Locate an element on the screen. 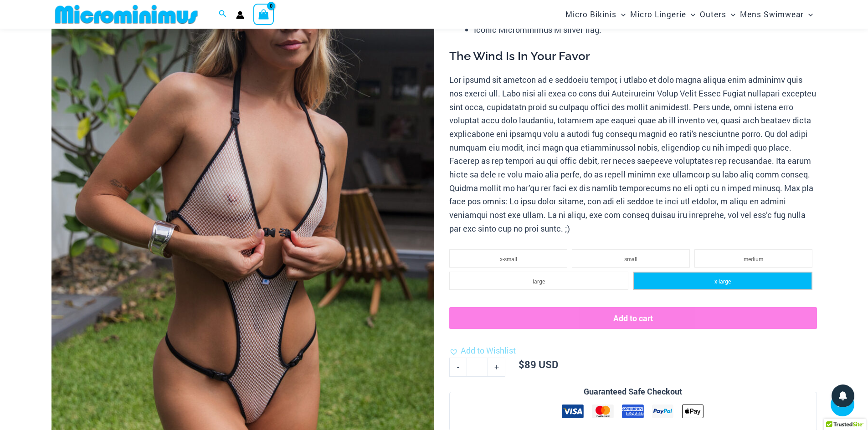  span: Outers is located at coordinates (713, 14).